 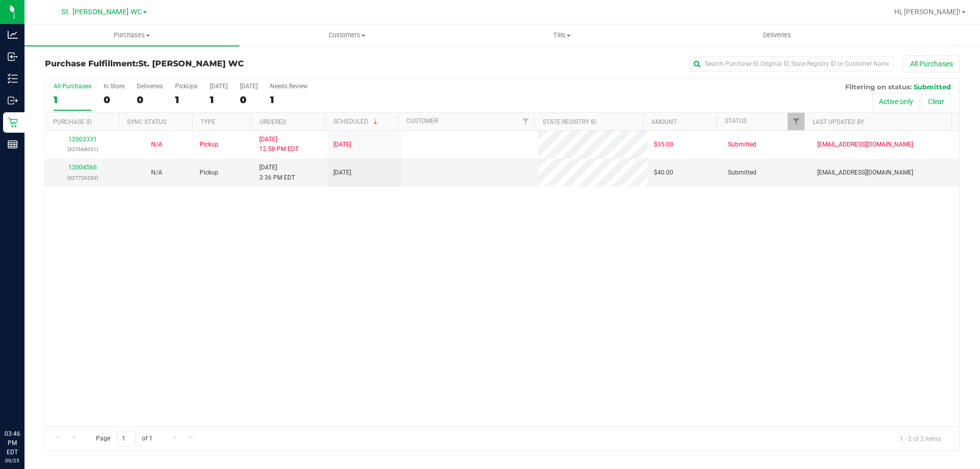 What do you see at coordinates (791, 64) in the screenshot?
I see `input: Search Purchase ID, Original ID, State Registry ID or Customer Name...` at bounding box center [791, 64].